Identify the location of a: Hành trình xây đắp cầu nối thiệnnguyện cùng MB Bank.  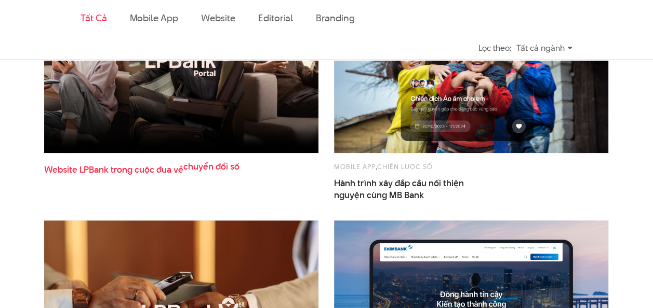
(438, 189).